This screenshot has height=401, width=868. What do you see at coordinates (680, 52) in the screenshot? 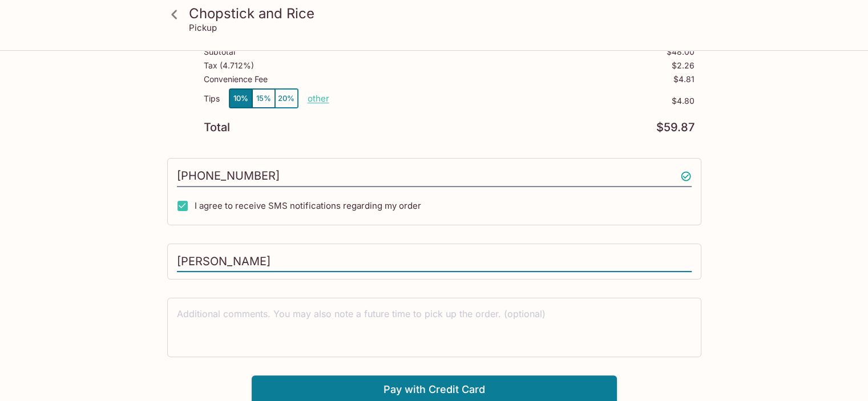
I see `p: $48.00` at bounding box center [680, 52].